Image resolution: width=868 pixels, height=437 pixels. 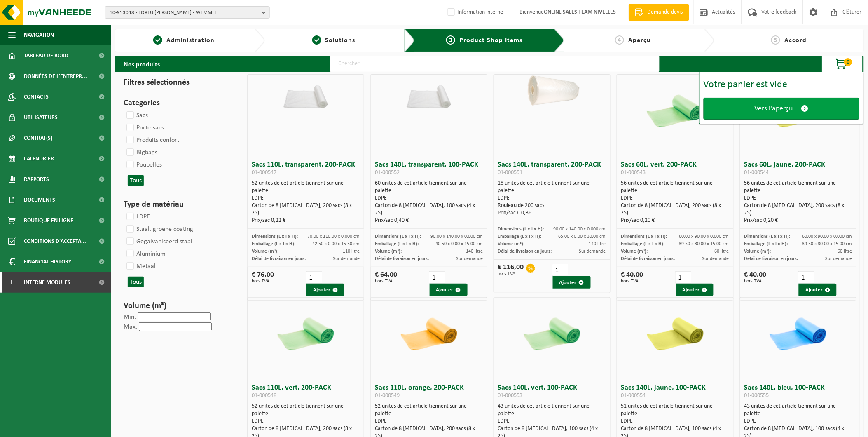 What do you see at coordinates (756, 395) in the screenshot?
I see `span: 01-000555` at bounding box center [756, 395].